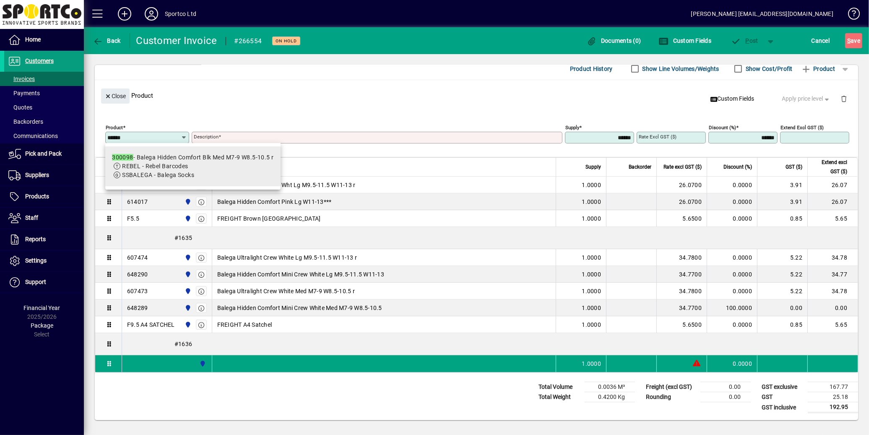  I want to click on span: Support, so click(36, 282).